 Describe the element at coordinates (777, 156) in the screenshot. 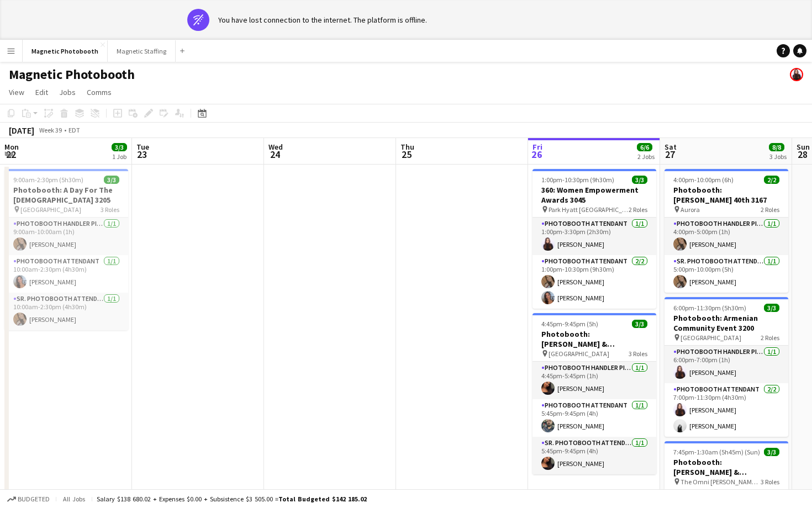

I see `div: 3 Jobs` at that location.